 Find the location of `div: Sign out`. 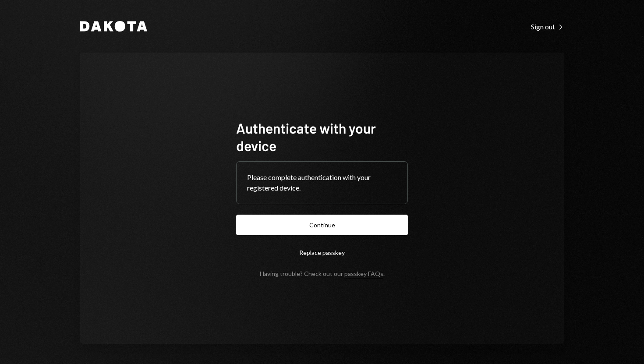

div: Sign out is located at coordinates (547, 26).